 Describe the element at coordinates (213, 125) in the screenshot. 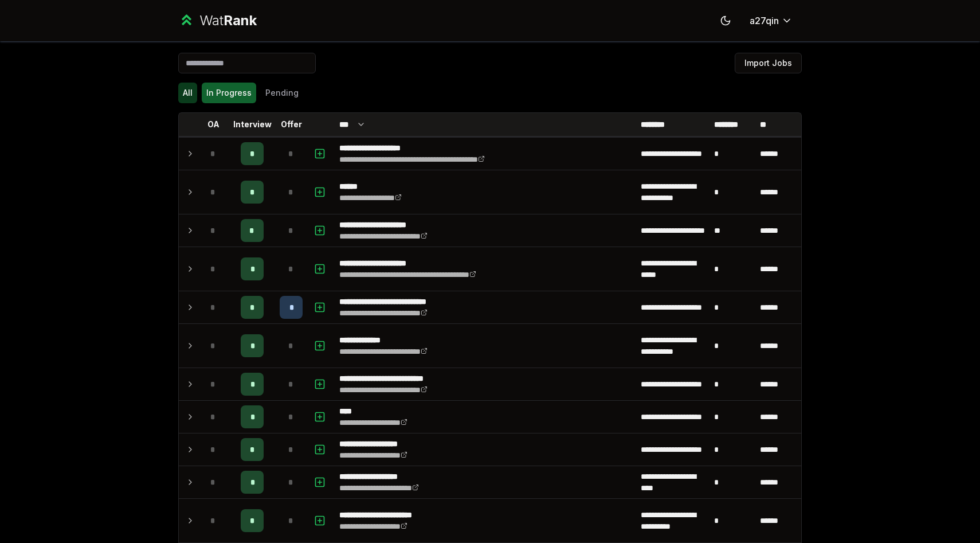

I see `p: OA` at that location.